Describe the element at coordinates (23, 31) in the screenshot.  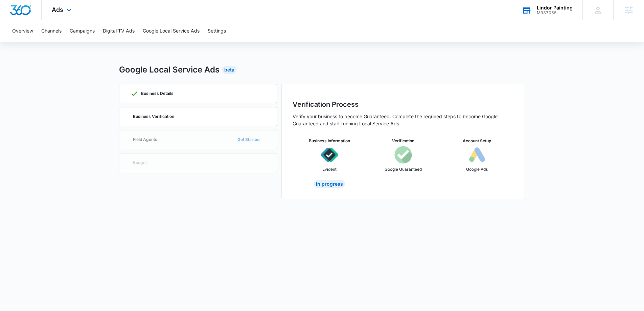
I see `button: Overview` at that location.